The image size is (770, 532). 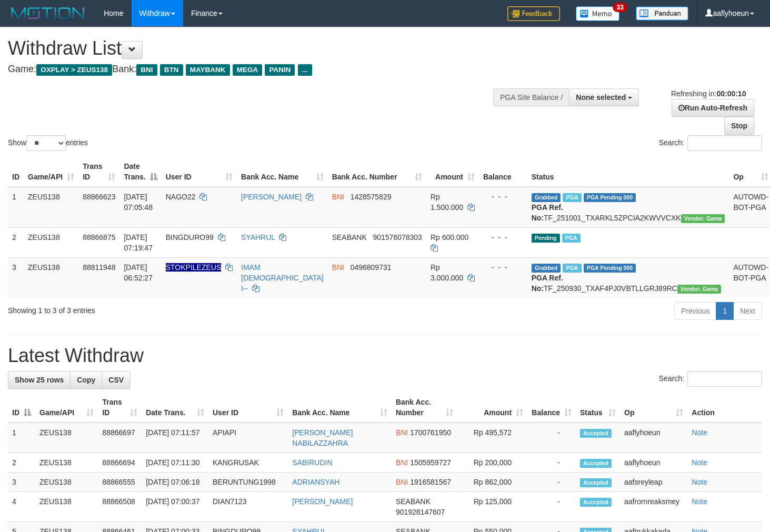 What do you see at coordinates (74, 70) in the screenshot?
I see `span: OXPLAY > ZEUS138` at bounding box center [74, 70].